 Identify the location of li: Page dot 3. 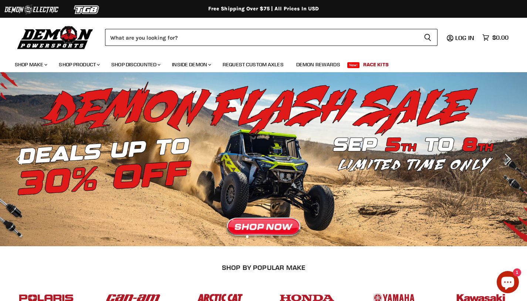
(263, 236).